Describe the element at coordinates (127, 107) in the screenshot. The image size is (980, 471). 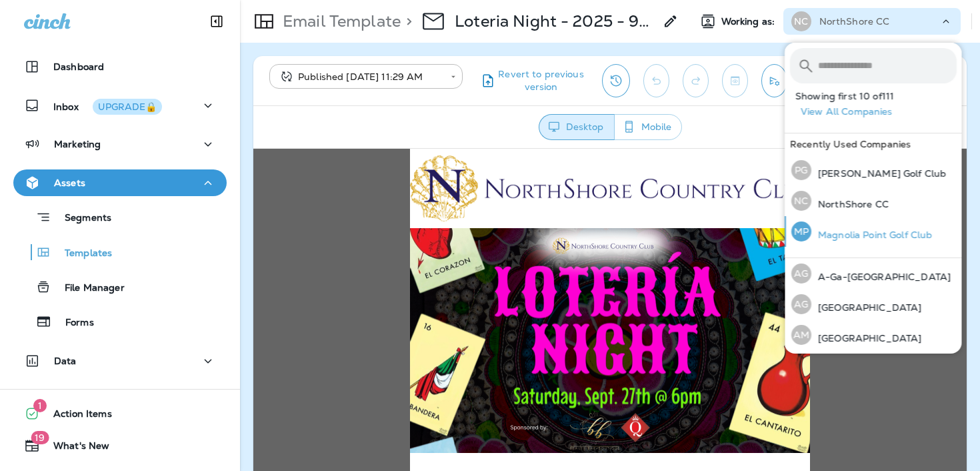
I see `button: UPGRADE🔒` at that location.